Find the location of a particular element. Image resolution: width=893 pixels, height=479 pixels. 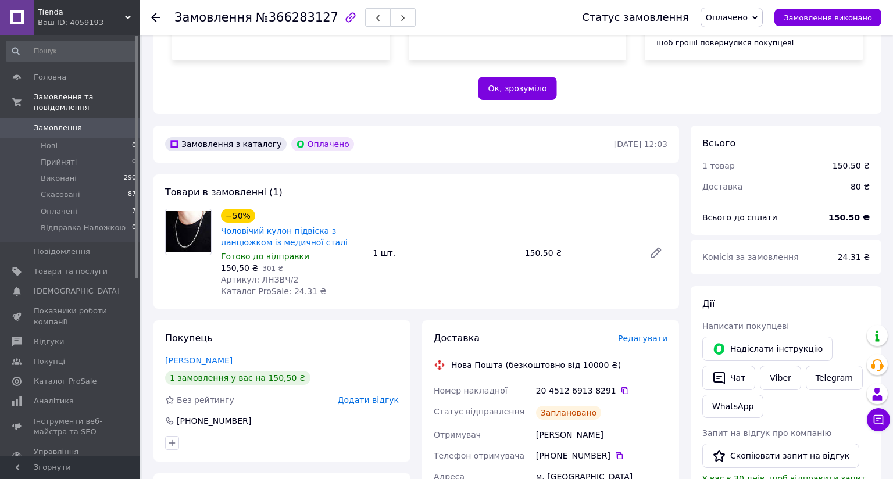

span: Написати покупцеві is located at coordinates (745, 326).